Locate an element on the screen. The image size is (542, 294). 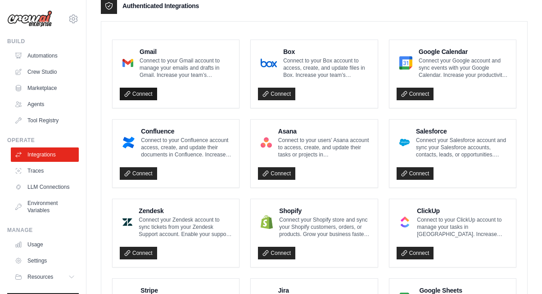
a: Crew Studio is located at coordinates (45, 72).